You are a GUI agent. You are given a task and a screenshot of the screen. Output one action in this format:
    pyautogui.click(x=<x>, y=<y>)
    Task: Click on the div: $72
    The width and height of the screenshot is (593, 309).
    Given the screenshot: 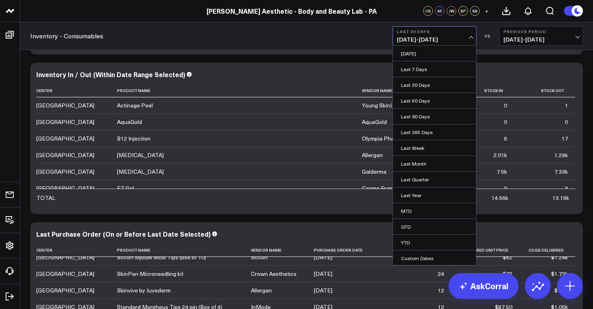 What is the action you would take?
    pyautogui.click(x=508, y=274)
    